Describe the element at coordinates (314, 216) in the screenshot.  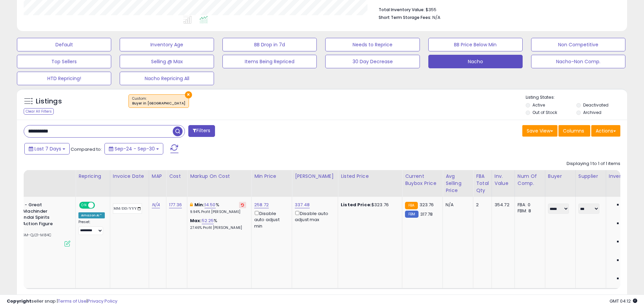
I see `div: Disable auto adjust max` at that location.